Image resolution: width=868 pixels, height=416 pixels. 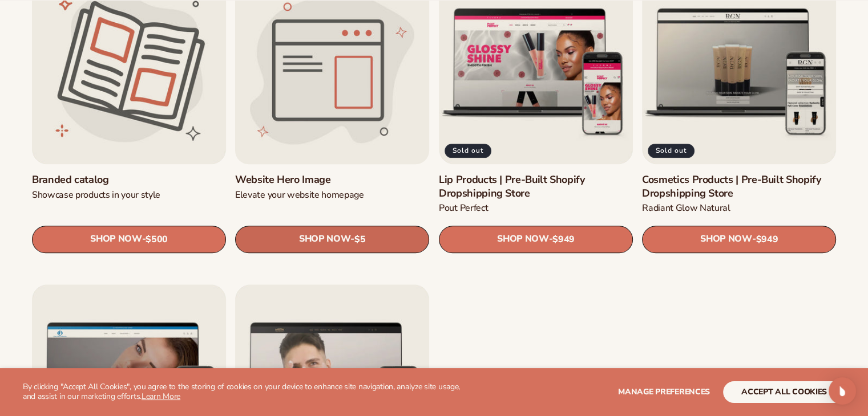 What do you see at coordinates (247, 392) in the screenshot?
I see `p: By clicking "Accept All Cookies", you agree to the storing of cookies on your device to enhance s...` at bounding box center [247, 392].